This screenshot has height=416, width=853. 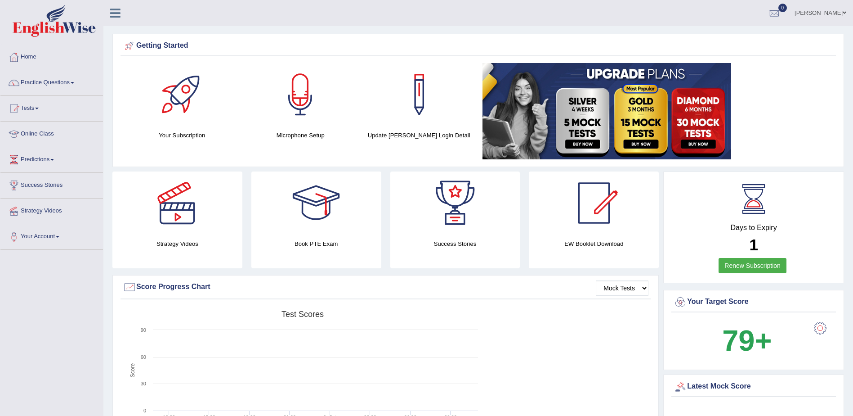 What do you see at coordinates (754, 228) in the screenshot?
I see `h4: Days to Expiry` at bounding box center [754, 228].